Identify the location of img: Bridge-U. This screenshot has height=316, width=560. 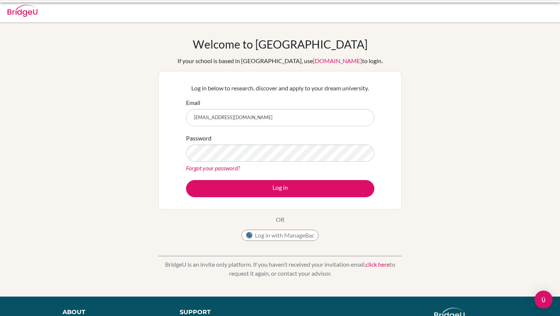
(22, 11).